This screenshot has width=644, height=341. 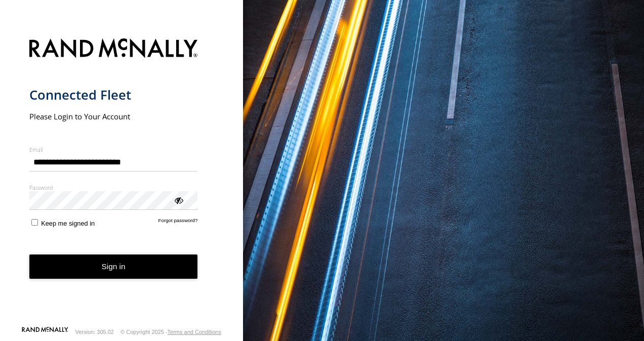 What do you see at coordinates (114, 149) in the screenshot?
I see `label: Email` at bounding box center [114, 149].